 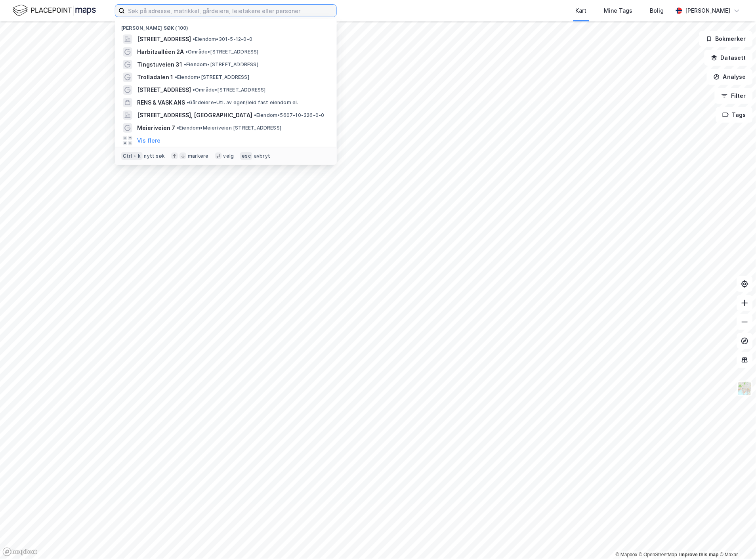 I want to click on span: Eiendom • 5607-10-326-0-0, so click(x=290, y=115).